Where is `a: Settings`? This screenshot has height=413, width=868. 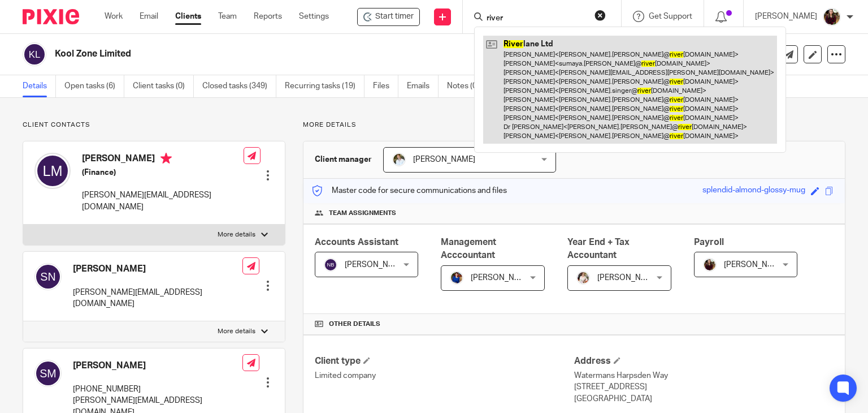 a: Settings is located at coordinates (314, 17).